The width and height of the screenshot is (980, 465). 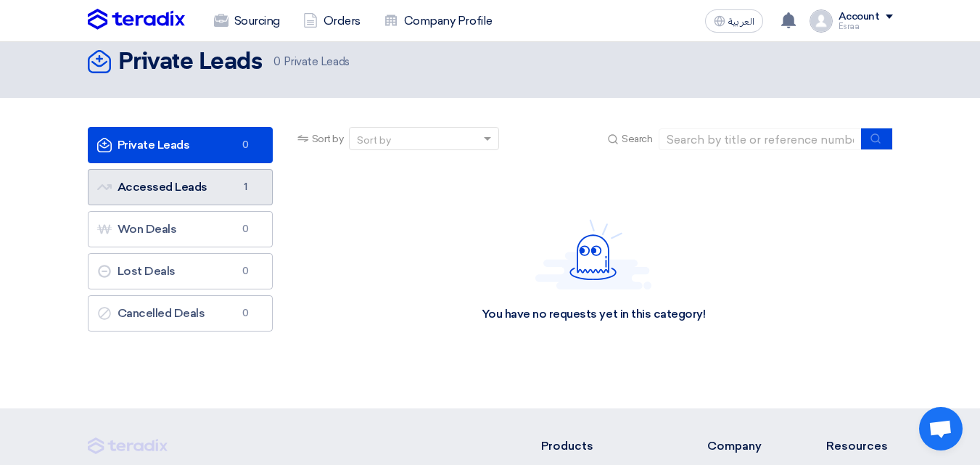 What do you see at coordinates (373, 140) in the screenshot?
I see `div: Sort by` at bounding box center [373, 140].